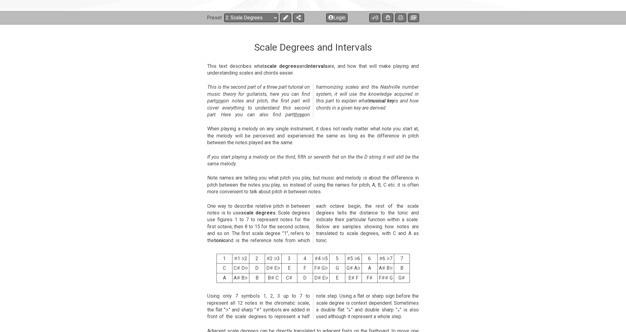  Describe the element at coordinates (285, 18) in the screenshot. I see `button: Edit Preset` at that location.